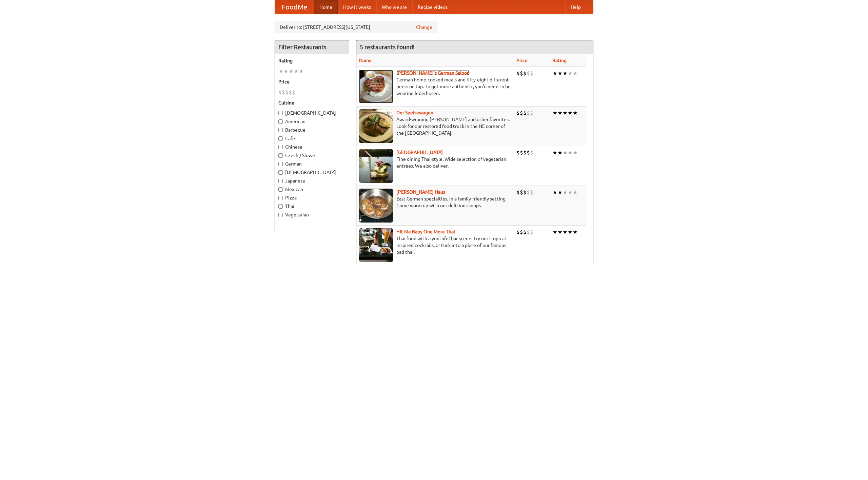 The width and height of the screenshot is (868, 480). Describe the element at coordinates (435, 86) in the screenshot. I see `p: German home-cooked meals and fifty-eight different beers on tap. To get more authentic, you'd nee...` at that location.